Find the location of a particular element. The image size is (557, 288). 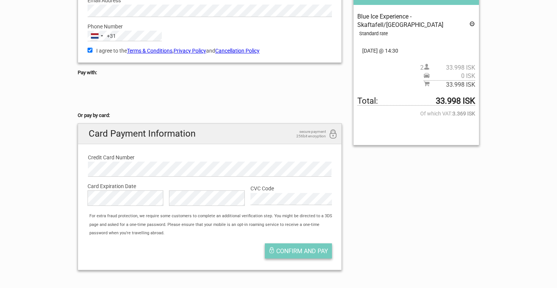

span: 2 person(s) is located at coordinates (447, 68).